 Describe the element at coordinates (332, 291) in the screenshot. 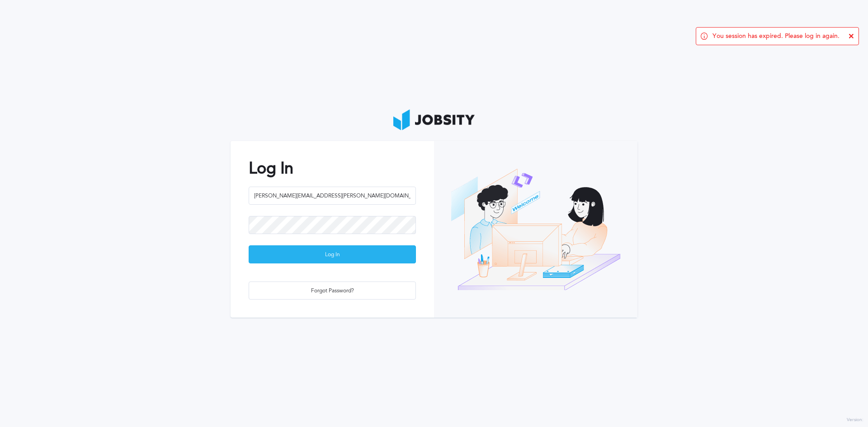

I see `a: Forgot Password?` at that location.